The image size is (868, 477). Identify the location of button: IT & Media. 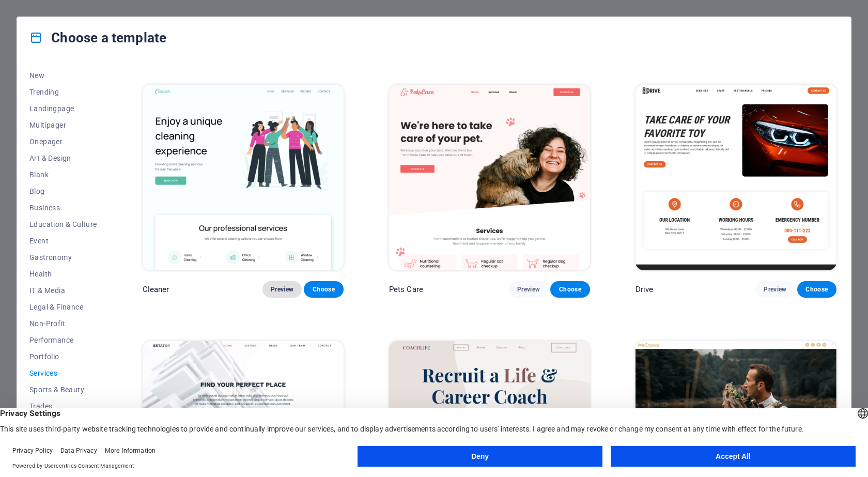
(63, 291).